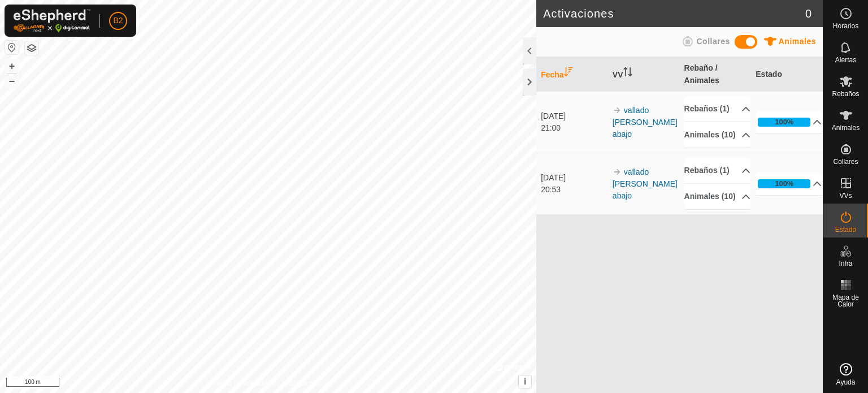 The image size is (868, 393). What do you see at coordinates (242, 383) in the screenshot?
I see `font: Política de Privacidad` at bounding box center [242, 383].